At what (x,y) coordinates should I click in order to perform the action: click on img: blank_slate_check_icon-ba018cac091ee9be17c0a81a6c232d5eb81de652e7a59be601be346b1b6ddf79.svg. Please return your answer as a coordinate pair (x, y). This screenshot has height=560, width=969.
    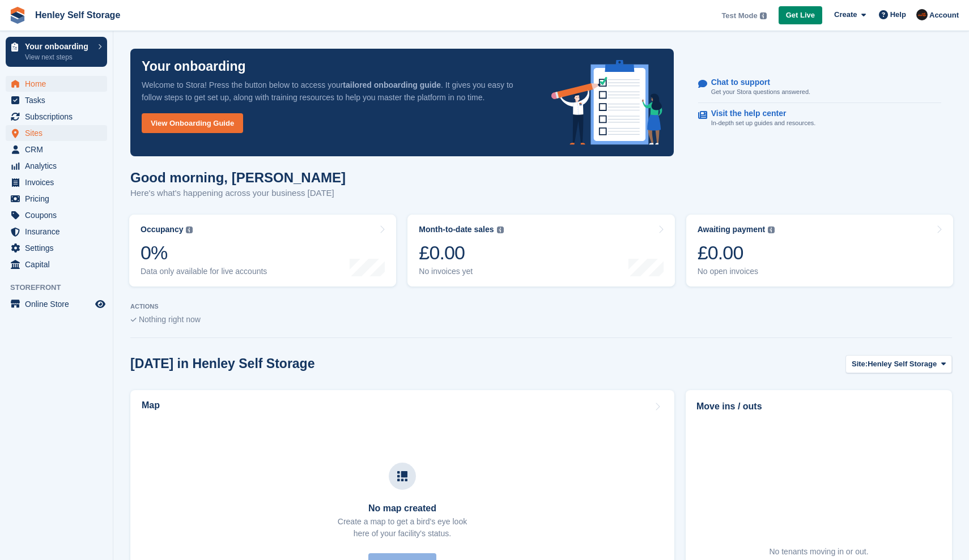
    Looking at the image, I should click on (133, 320).